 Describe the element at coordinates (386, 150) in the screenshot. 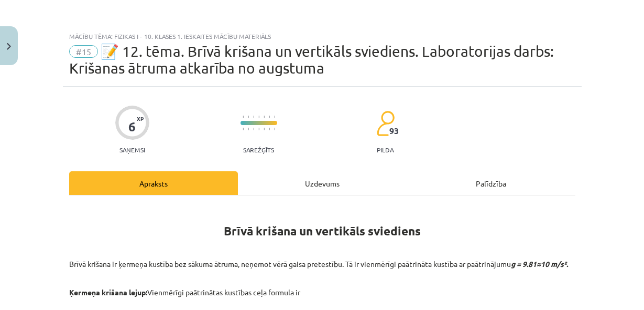

I see `p: pilda` at that location.